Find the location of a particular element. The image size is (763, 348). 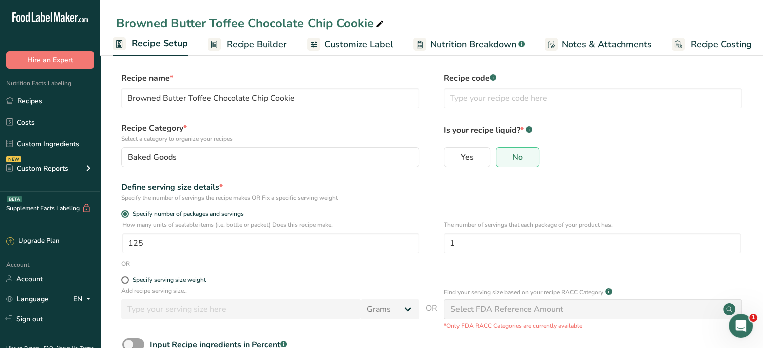

div: Specify the number of servings the recipe makes OR Fix a specific serving weight is located at coordinates (270, 198).